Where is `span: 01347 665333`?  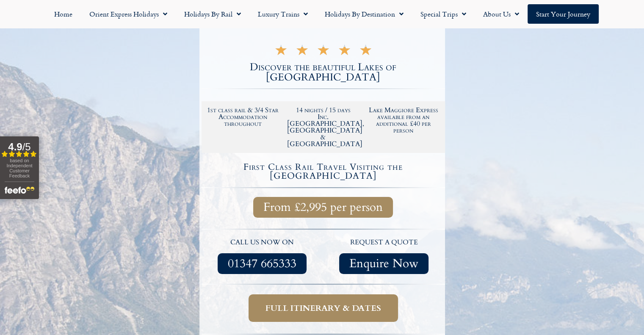 span: 01347 665333 is located at coordinates (262, 263).